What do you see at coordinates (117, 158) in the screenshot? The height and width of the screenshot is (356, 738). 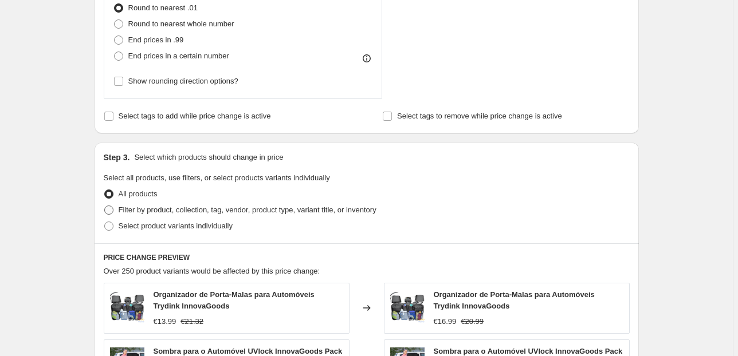 I see `h2: Step 3.` at bounding box center [117, 158].